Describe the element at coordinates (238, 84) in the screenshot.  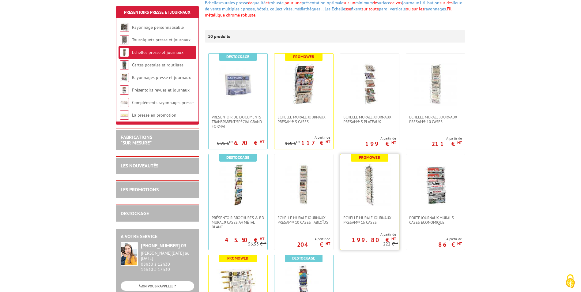
I see `img: PRÉSENTOIR DE DOCUMENTS TRANSPARENT SPÉCIAL GRAND FORMAT` at that location.